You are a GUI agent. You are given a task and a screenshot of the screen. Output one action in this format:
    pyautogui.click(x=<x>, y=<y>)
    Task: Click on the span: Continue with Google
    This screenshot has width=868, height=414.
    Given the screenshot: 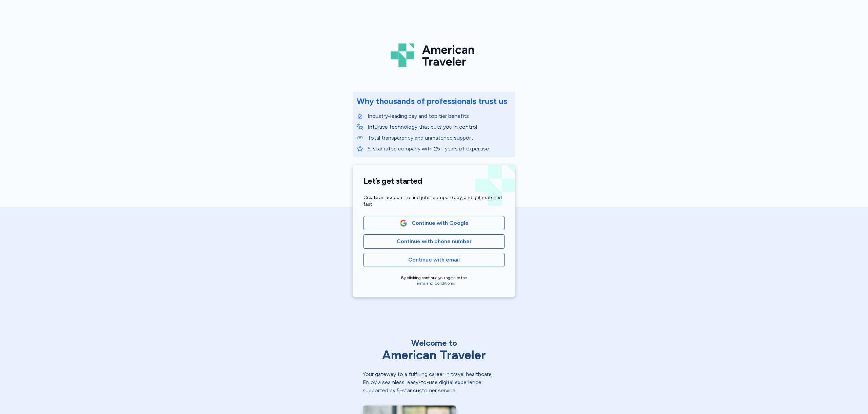 What is the action you would take?
    pyautogui.click(x=440, y=223)
    